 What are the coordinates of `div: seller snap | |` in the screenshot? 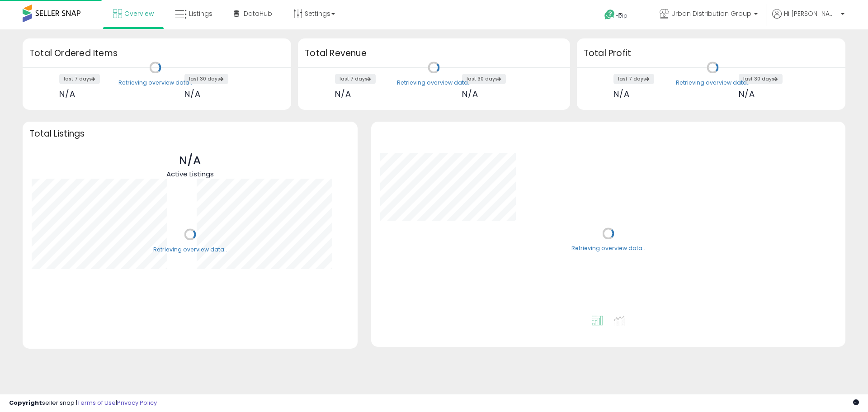 It's located at (83, 403).